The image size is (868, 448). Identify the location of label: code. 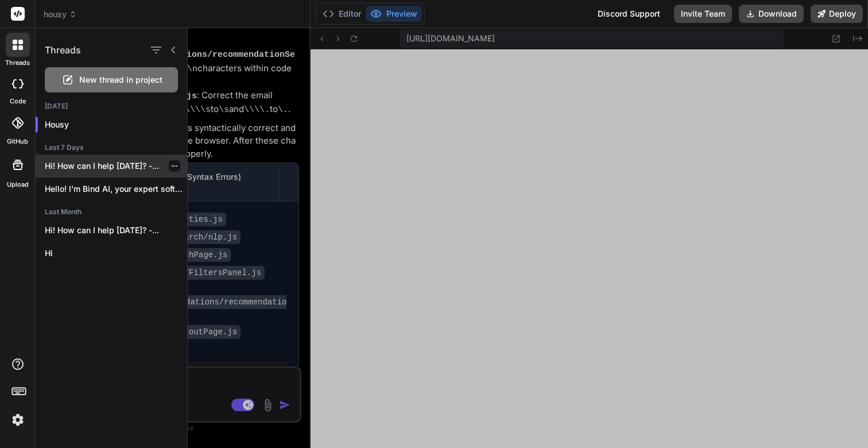
(18, 101).